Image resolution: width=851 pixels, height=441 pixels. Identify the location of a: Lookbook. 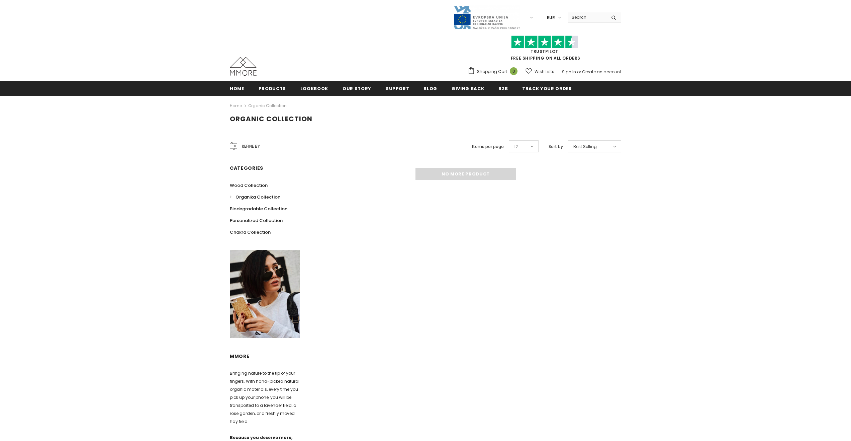
(314, 88).